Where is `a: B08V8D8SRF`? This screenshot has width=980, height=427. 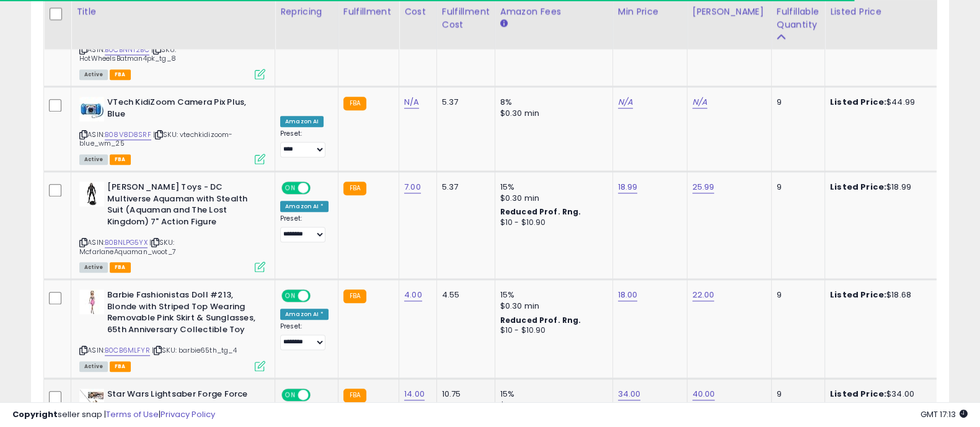
a: B08V8D8SRF is located at coordinates (127, 135).